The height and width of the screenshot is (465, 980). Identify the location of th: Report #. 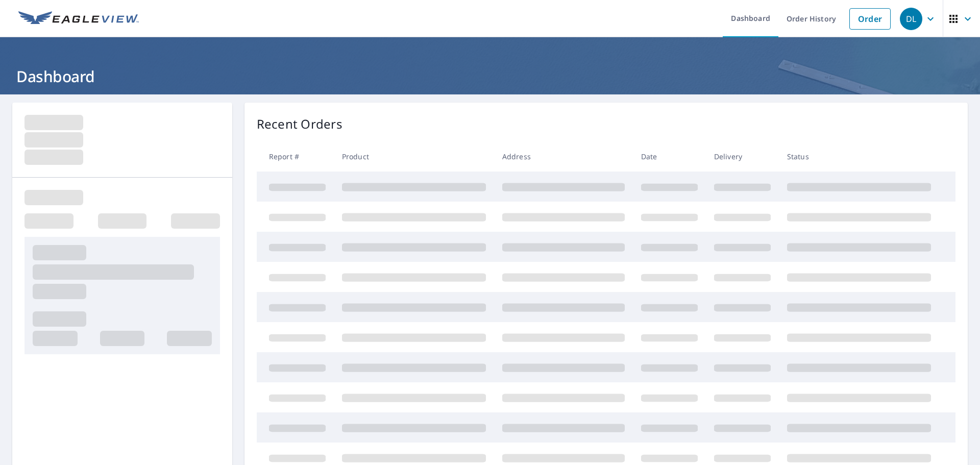
(295, 157).